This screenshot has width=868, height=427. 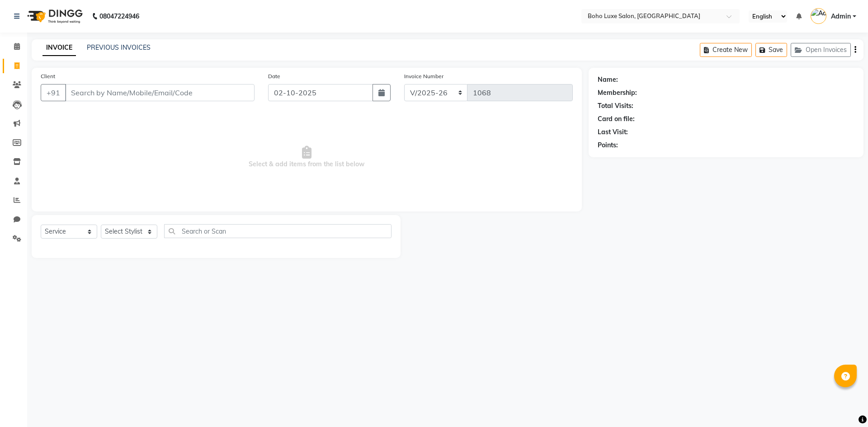 What do you see at coordinates (277, 231) in the screenshot?
I see `input: Search or Scan` at bounding box center [277, 231].